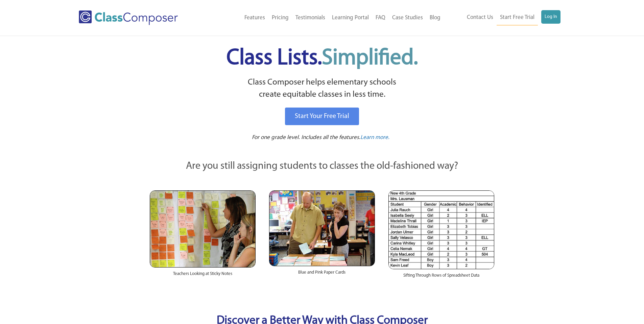  I want to click on span: Simplified., so click(370, 58).